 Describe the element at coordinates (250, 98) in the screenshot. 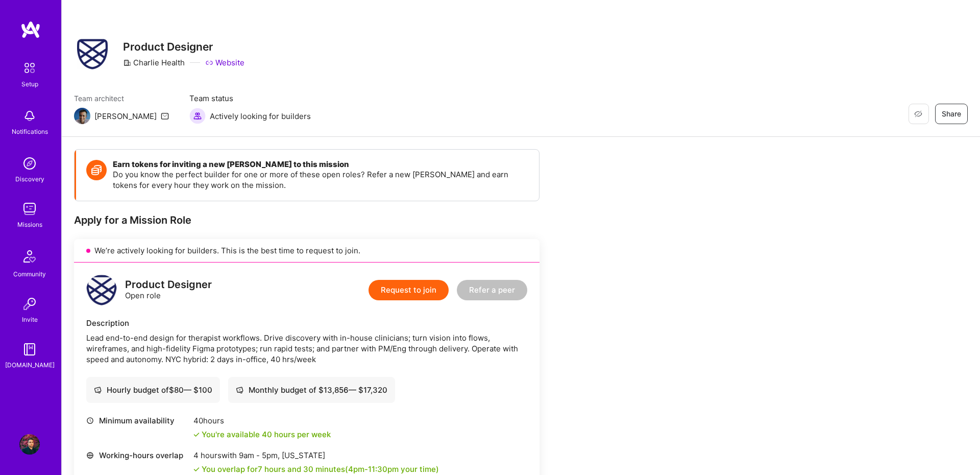

I see `span: Team status` at that location.